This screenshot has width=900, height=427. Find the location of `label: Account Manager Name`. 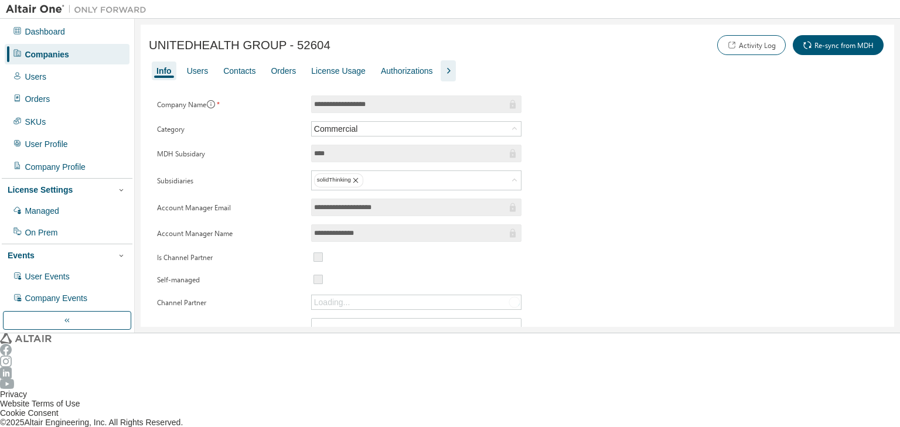

label: Account Manager Name is located at coordinates (230, 233).